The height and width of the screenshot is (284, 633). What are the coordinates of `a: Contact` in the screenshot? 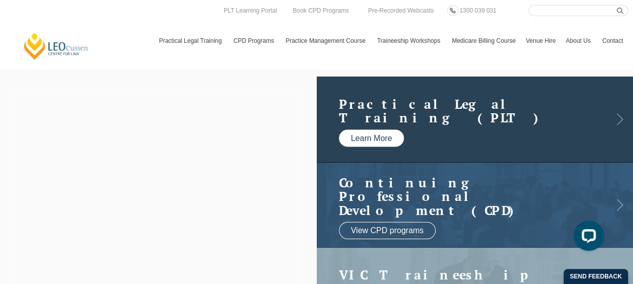 It's located at (612, 41).